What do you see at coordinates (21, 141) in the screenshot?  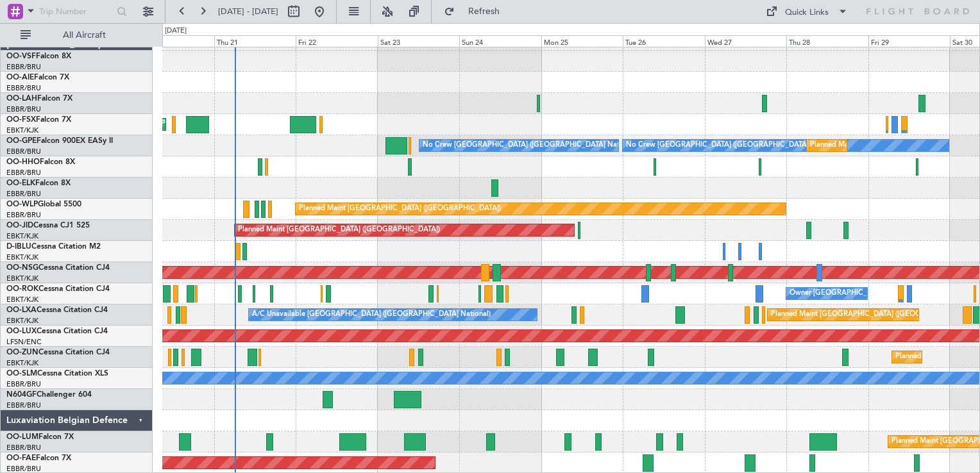 I see `span: OO-GPE` at bounding box center [21, 141].